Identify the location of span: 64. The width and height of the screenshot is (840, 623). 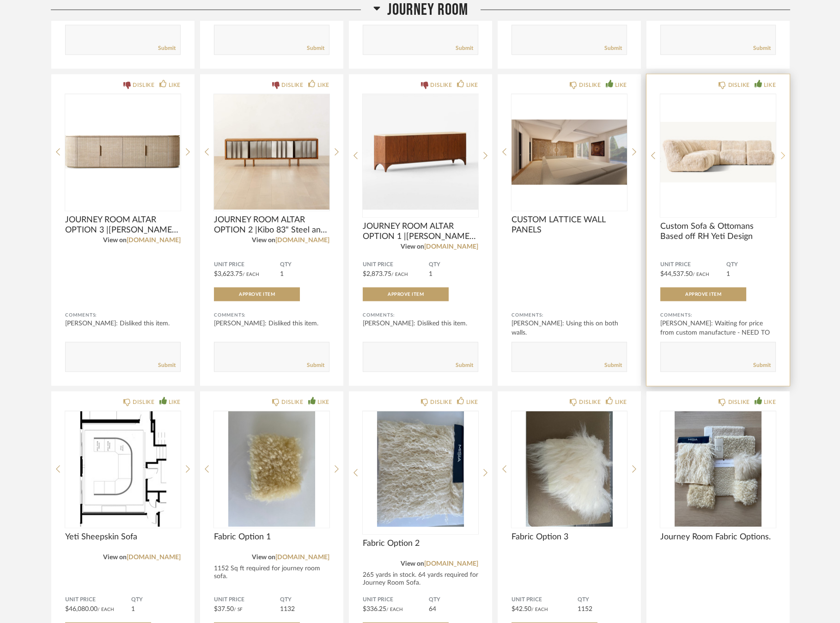
(432, 609).